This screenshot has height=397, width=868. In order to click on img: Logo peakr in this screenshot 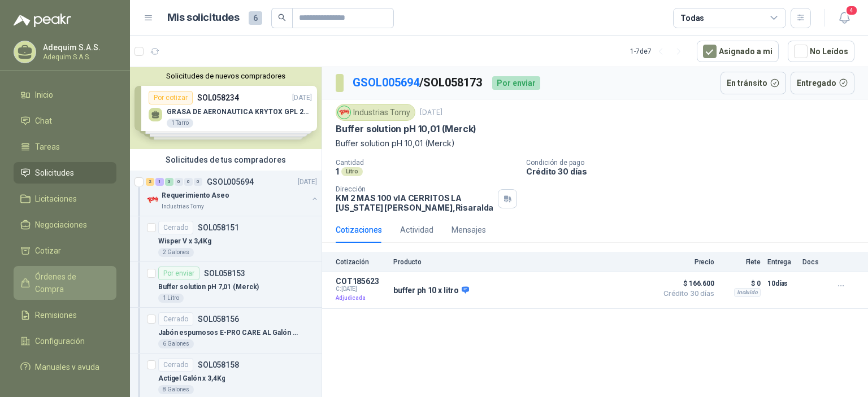, I will do `click(42, 20)`.